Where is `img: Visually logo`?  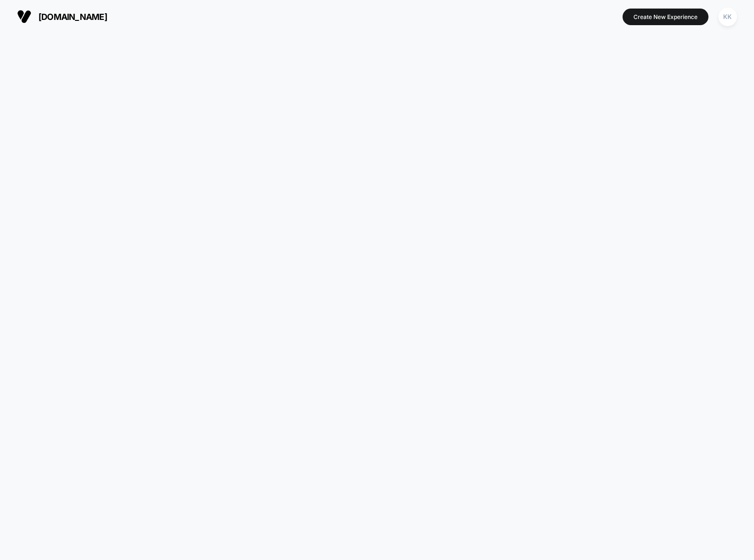
img: Visually logo is located at coordinates (24, 17).